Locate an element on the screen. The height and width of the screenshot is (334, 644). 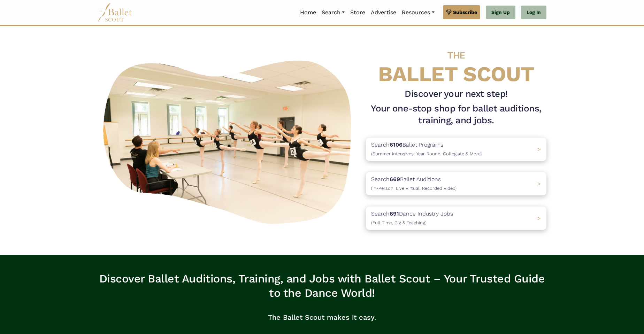
h4: BALLET SCOUT is located at coordinates (456, 63).